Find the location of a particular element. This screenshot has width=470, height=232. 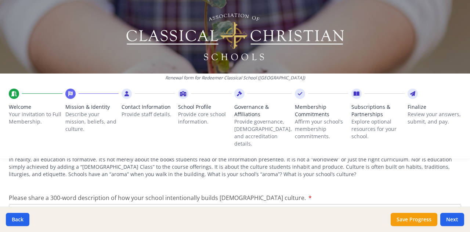

button: Save Progress is located at coordinates (414, 219).